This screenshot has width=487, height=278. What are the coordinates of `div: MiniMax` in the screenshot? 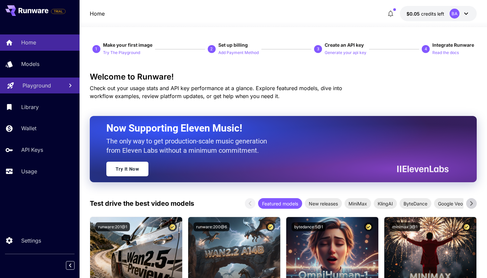 It's located at (358, 204).